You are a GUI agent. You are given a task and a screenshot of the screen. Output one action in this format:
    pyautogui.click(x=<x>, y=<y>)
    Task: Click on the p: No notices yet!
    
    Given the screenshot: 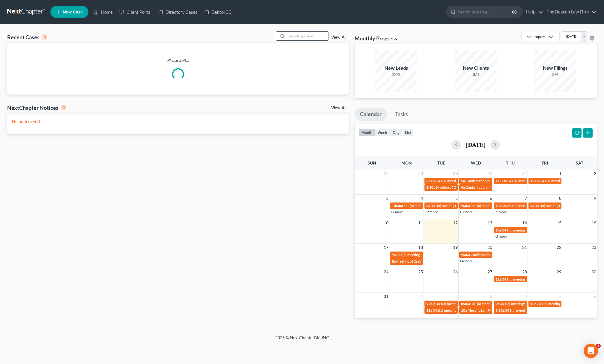 What is the action you would take?
    pyautogui.click(x=178, y=121)
    